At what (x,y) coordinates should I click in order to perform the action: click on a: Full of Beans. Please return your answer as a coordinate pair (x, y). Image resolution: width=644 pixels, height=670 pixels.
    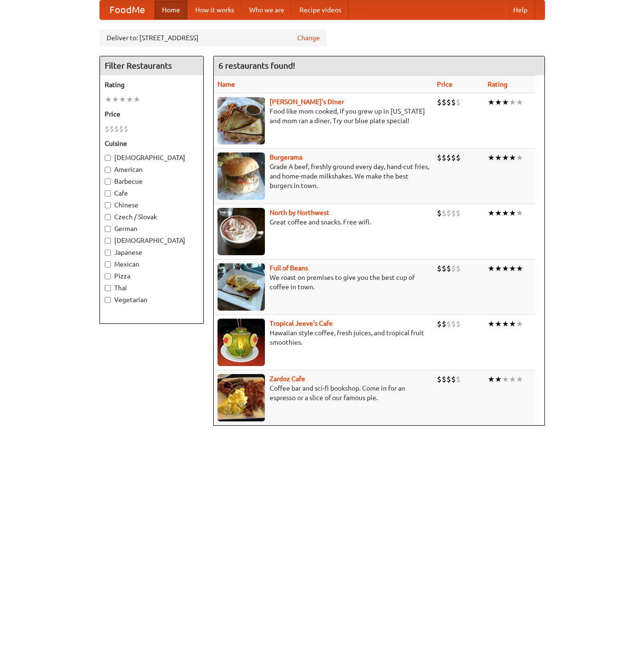
    Looking at the image, I should click on (288, 268).